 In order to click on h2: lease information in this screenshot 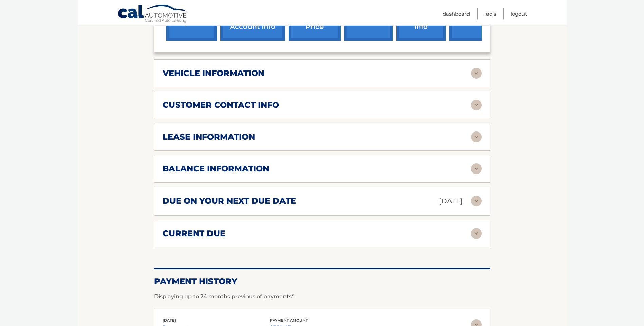, I will do `click(209, 137)`.